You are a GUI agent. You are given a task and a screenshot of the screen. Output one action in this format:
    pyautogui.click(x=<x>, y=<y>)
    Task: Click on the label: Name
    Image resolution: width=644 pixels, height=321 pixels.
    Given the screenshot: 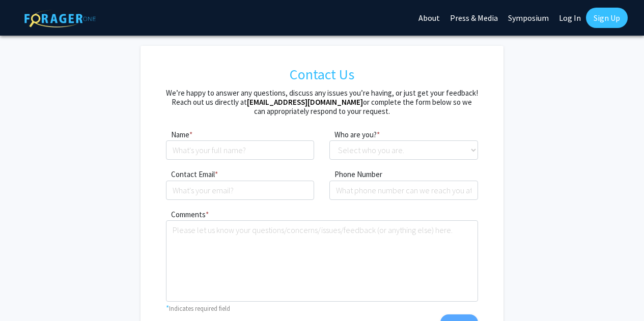 What is the action you would take?
    pyautogui.click(x=178, y=135)
    